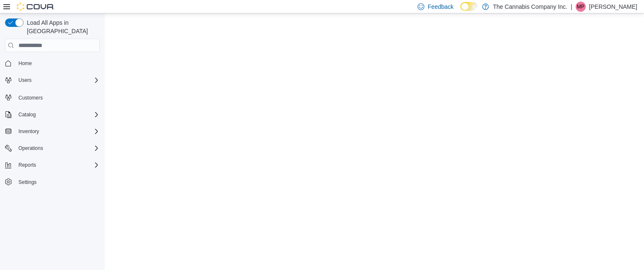  What do you see at coordinates (52, 182) in the screenshot?
I see `button: Settings` at bounding box center [52, 182].